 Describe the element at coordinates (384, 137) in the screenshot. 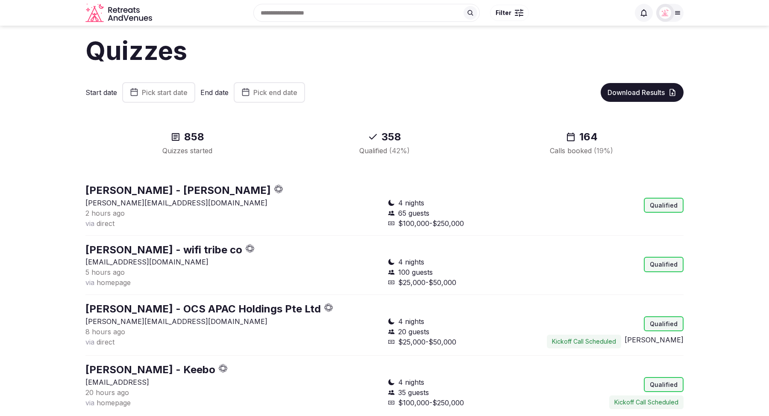

I see `div: 358` at that location.